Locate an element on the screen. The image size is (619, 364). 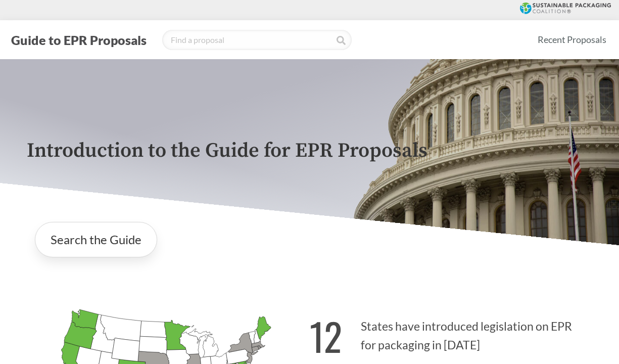
a: Recent Proposals is located at coordinates (572, 40).